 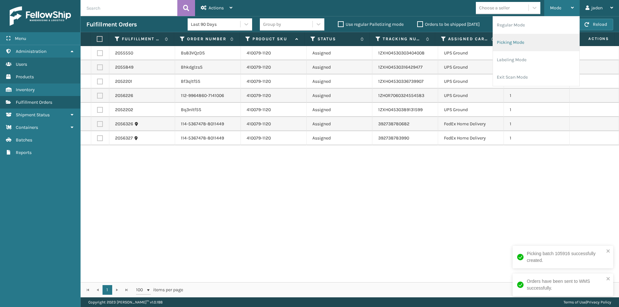 I want to click on span: Fulfillment Orders, so click(x=34, y=102).